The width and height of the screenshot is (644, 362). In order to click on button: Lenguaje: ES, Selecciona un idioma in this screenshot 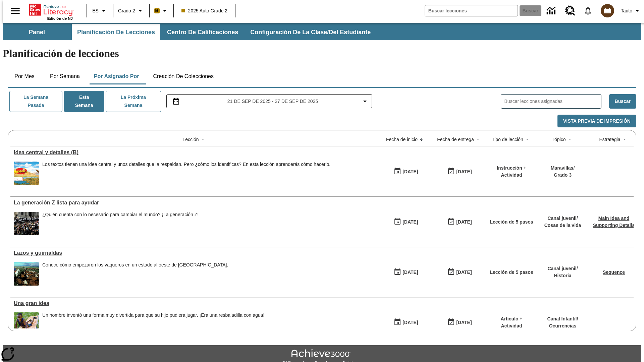, I will do `click(100, 11)`.